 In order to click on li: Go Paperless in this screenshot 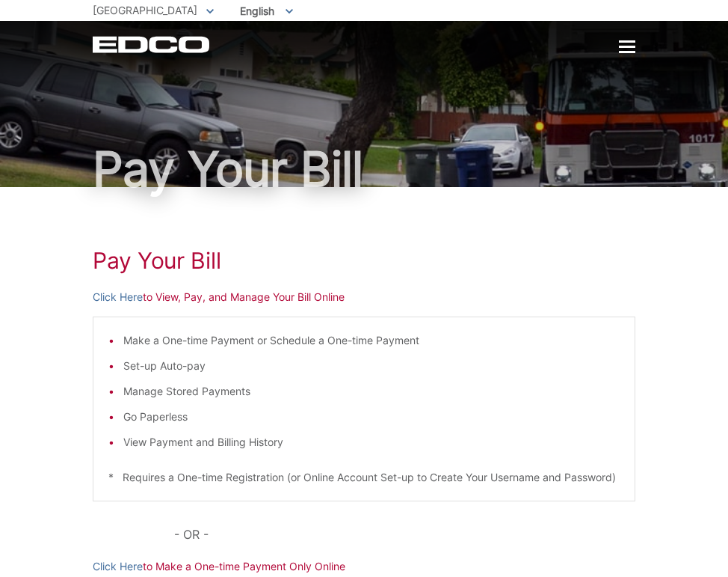, I will do `click(372, 417)`.